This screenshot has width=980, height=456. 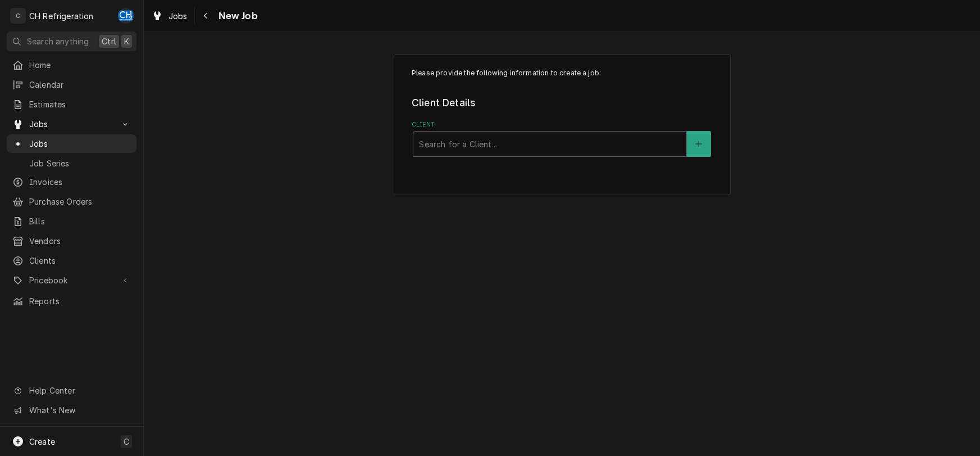 I want to click on a: Job Series, so click(x=72, y=163).